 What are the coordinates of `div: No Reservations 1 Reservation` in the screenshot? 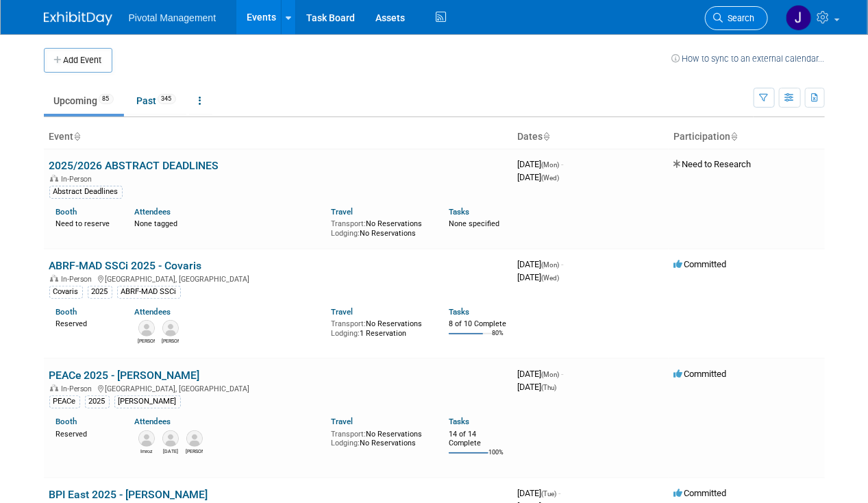 It's located at (380, 327).